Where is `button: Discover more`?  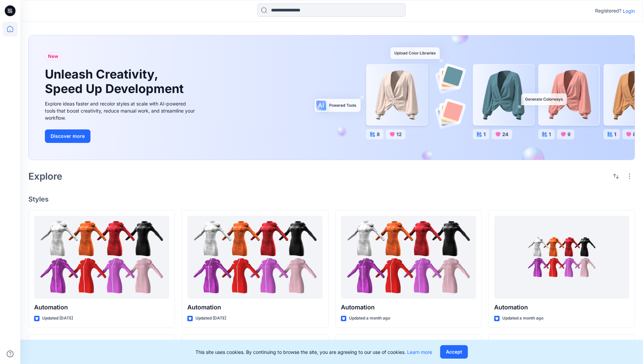
button: Discover more is located at coordinates (67, 136).